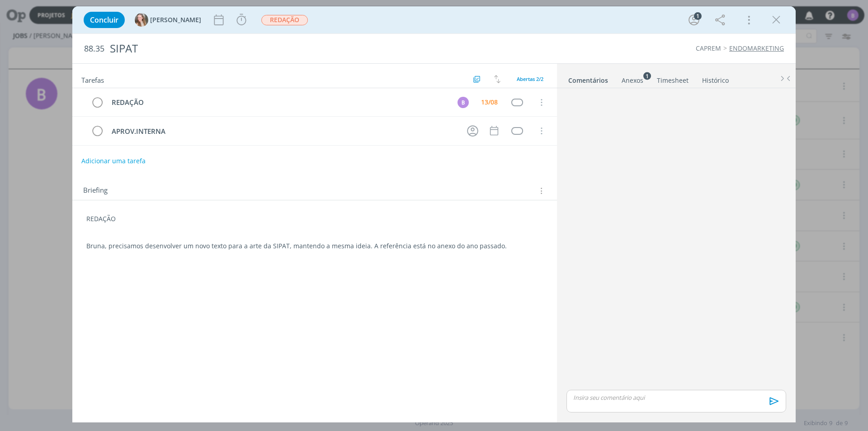 The height and width of the screenshot is (431, 868). I want to click on div: APROV.INTERNA, so click(283, 131).